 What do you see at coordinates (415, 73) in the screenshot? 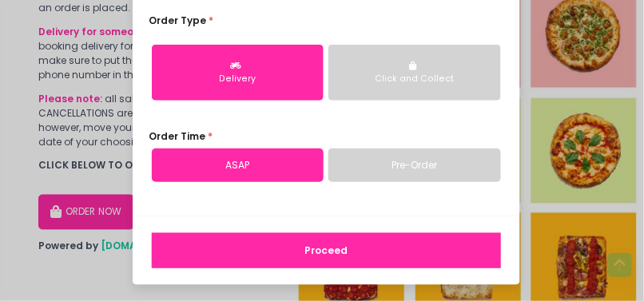
I see `button: Click and Collect` at bounding box center [415, 73].